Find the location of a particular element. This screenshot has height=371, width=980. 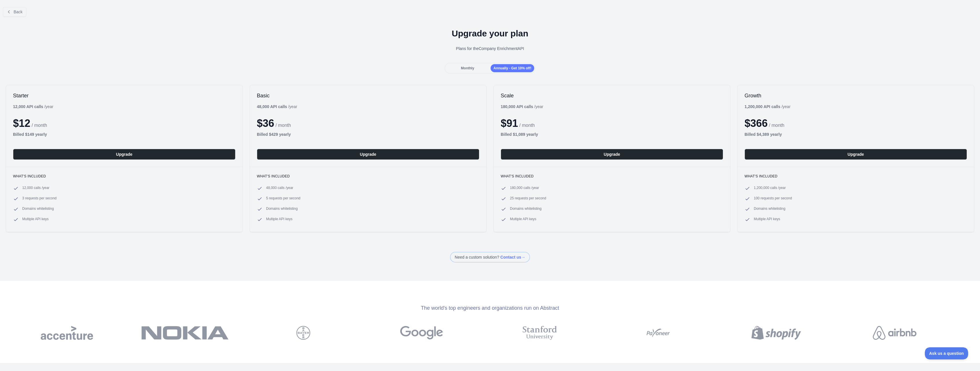

h2: Scale is located at coordinates (612, 96).